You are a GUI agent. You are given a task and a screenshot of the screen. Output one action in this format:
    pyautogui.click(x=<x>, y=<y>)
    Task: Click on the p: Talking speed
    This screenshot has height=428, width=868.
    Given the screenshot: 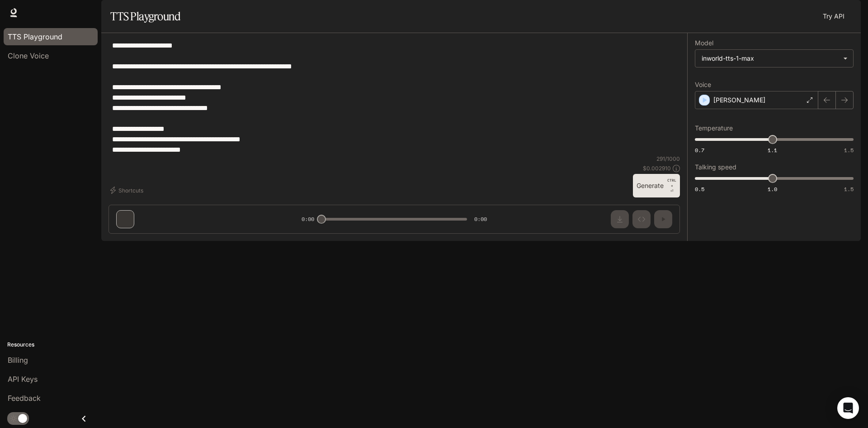 What is the action you would take?
    pyautogui.click(x=716, y=167)
    